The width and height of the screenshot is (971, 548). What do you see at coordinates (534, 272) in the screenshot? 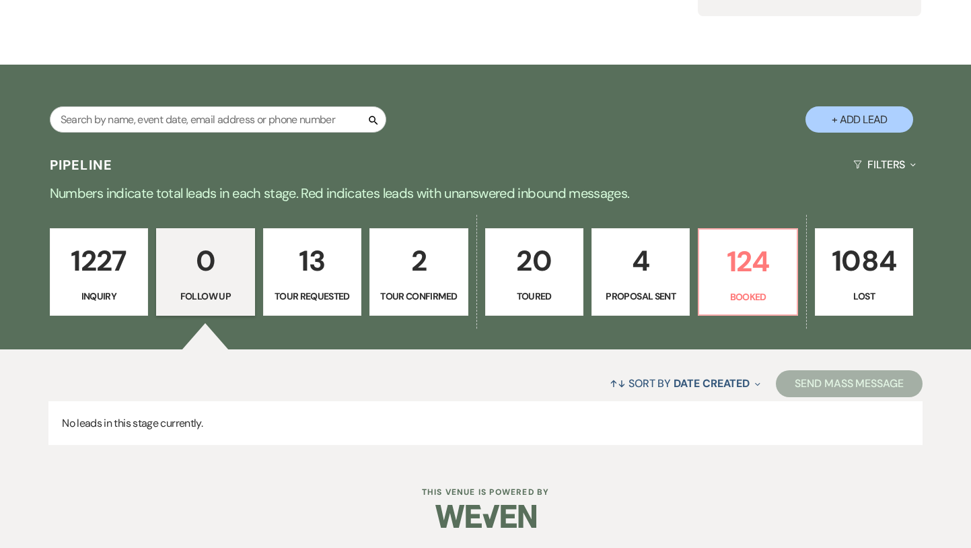
I see `a: 20Toured` at bounding box center [534, 272].